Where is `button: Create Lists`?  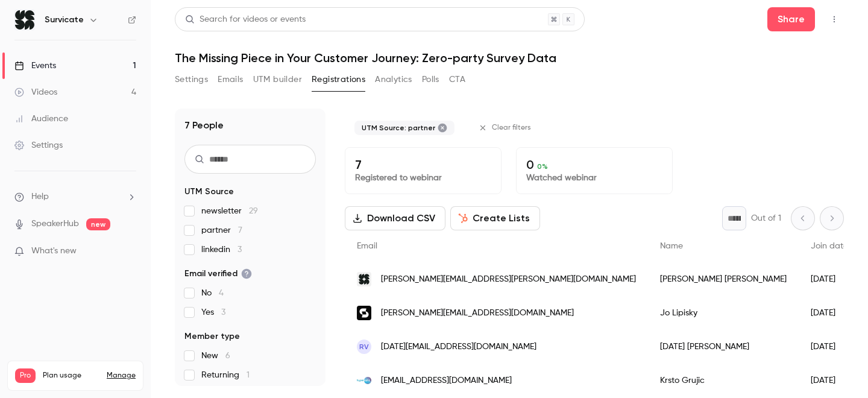
button: Create Lists is located at coordinates (495, 218).